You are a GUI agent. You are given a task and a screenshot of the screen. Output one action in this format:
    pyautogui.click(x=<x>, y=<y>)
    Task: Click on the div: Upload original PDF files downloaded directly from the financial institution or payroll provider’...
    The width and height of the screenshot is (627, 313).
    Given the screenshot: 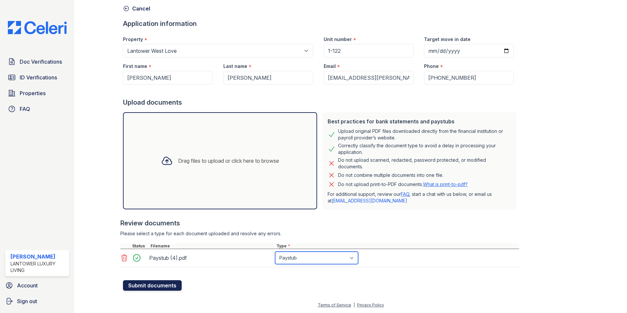 What is the action you would take?
    pyautogui.click(x=425, y=134)
    